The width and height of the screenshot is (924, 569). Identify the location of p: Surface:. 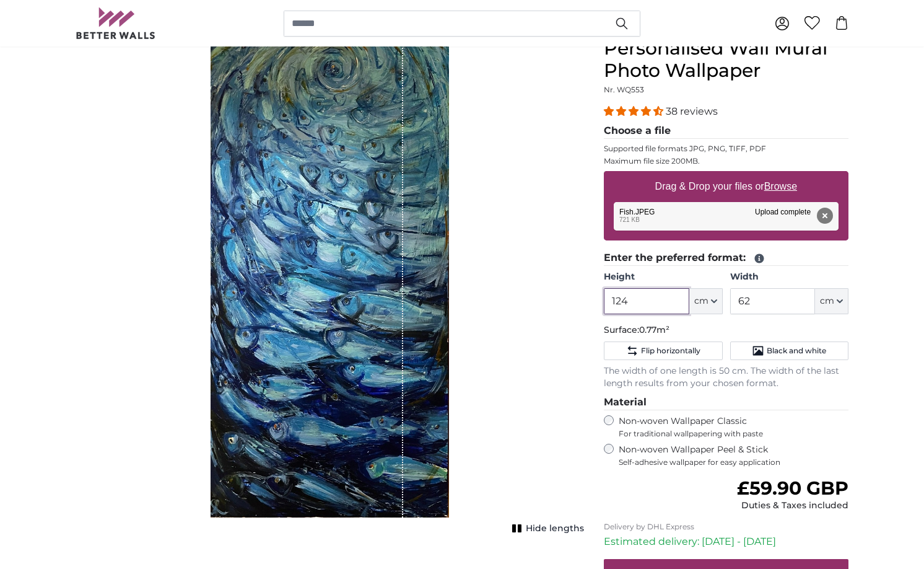
(726, 330).